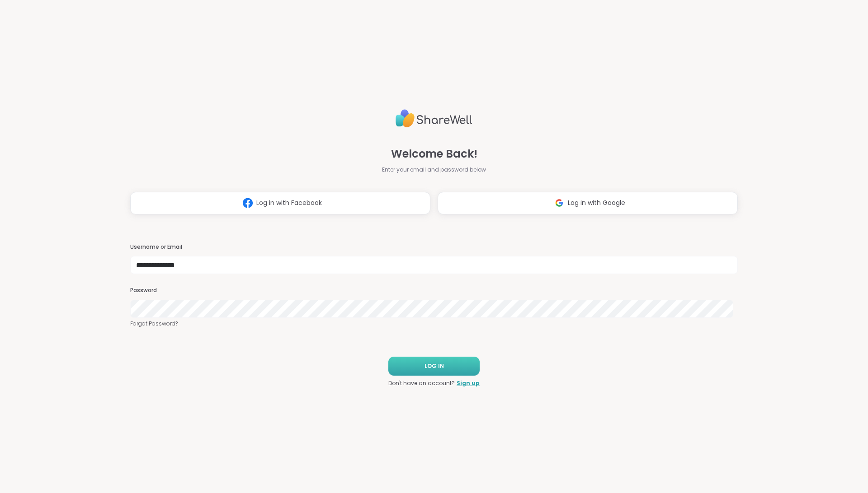  I want to click on span: Welcome Back!, so click(434, 154).